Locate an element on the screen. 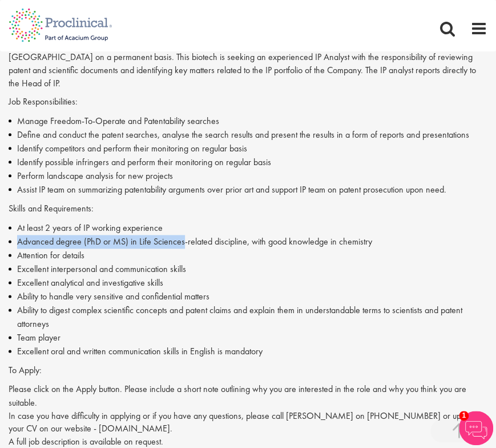  li: Team player is located at coordinates (248, 338).